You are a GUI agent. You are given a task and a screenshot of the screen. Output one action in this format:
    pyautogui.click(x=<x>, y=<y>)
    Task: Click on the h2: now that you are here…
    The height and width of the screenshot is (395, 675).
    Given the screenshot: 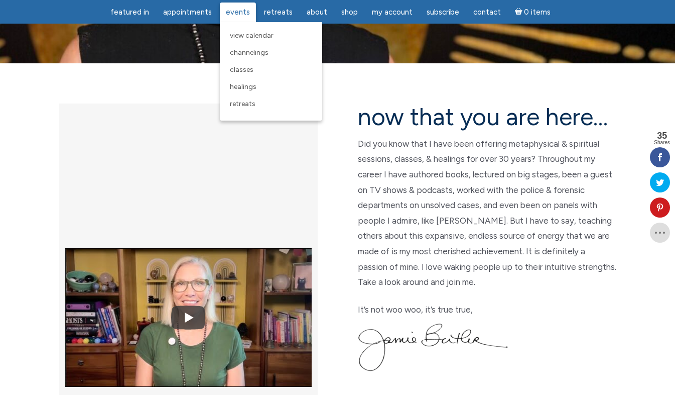 What is the action you would take?
    pyautogui.click(x=487, y=117)
    